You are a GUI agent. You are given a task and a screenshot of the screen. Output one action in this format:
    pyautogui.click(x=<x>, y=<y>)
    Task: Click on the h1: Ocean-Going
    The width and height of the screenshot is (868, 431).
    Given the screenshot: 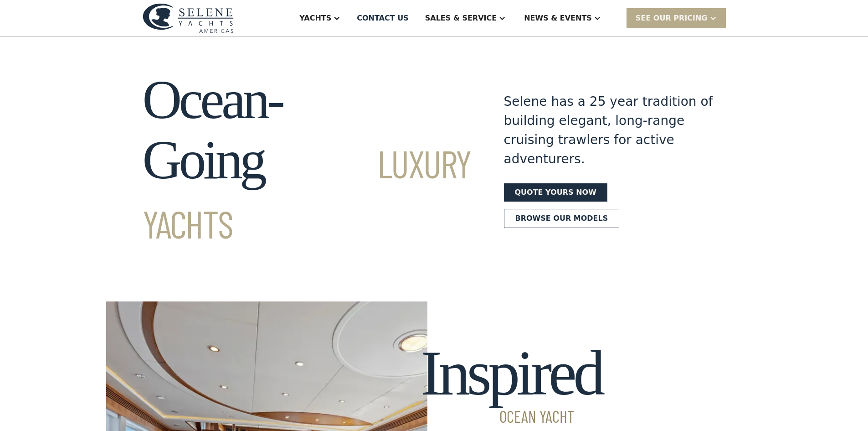 What is the action you would take?
    pyautogui.click(x=307, y=160)
    